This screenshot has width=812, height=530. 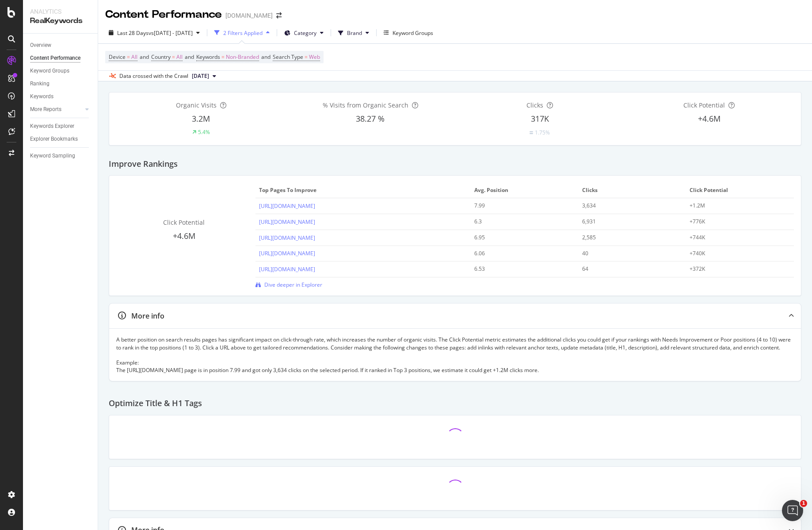 What do you see at coordinates (45, 109) in the screenshot?
I see `div: More Reports` at bounding box center [45, 109].